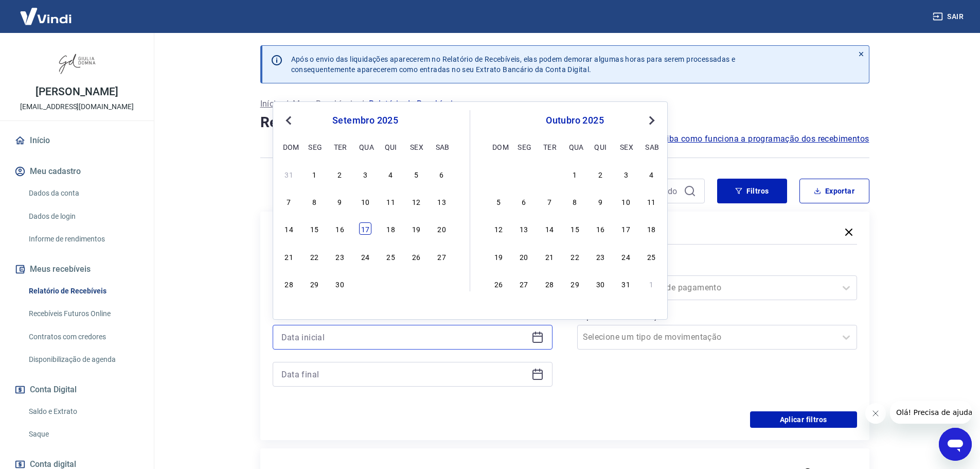  Describe the element at coordinates (626, 229) in the screenshot. I see `div: Choose sexta-feira, 17 de outubro de 2025` at that location.